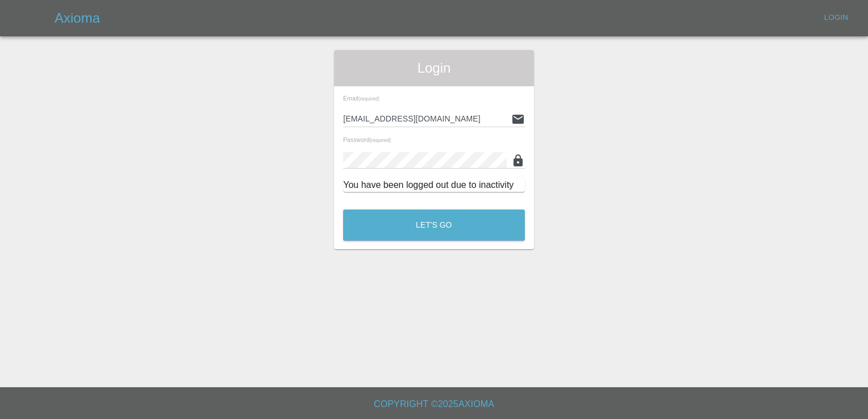 The image size is (868, 419). Describe the element at coordinates (434, 404) in the screenshot. I see `h6: Copyright © 2025 Axioma` at that location.